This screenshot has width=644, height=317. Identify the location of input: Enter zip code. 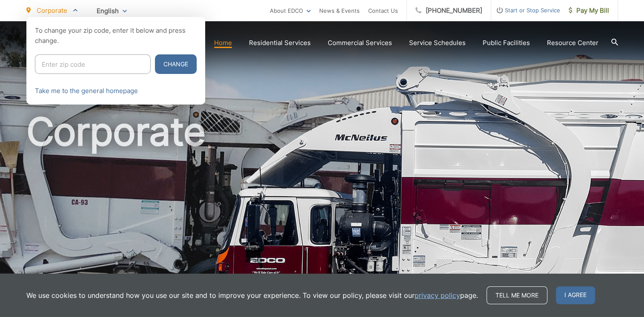
(93, 64).